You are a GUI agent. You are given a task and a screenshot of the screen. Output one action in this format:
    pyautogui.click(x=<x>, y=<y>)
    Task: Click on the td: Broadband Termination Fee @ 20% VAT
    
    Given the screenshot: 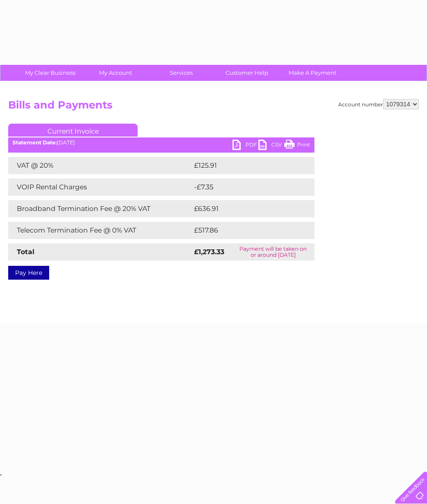 What is the action you would take?
    pyautogui.click(x=100, y=209)
    